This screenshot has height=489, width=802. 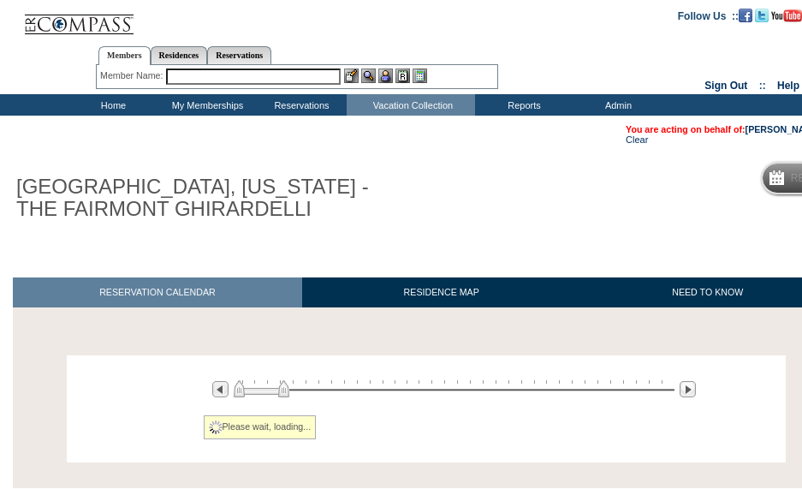 I want to click on img: Next, so click(x=688, y=389).